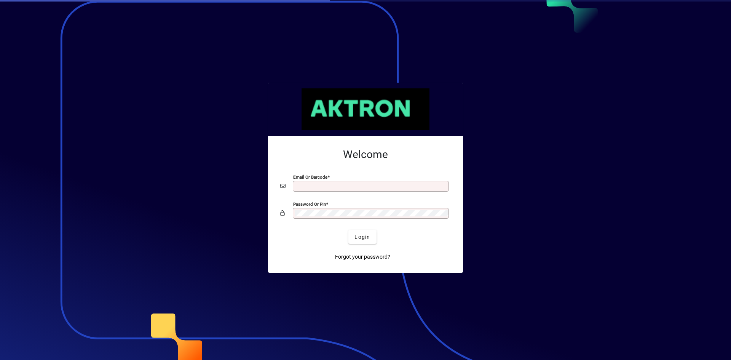 This screenshot has width=731, height=360. What do you see at coordinates (310, 204) in the screenshot?
I see `mat-label: Password or Pin` at bounding box center [310, 204].